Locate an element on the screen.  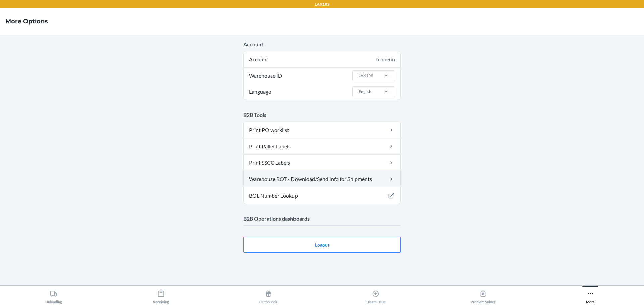
div: More is located at coordinates (590, 295).